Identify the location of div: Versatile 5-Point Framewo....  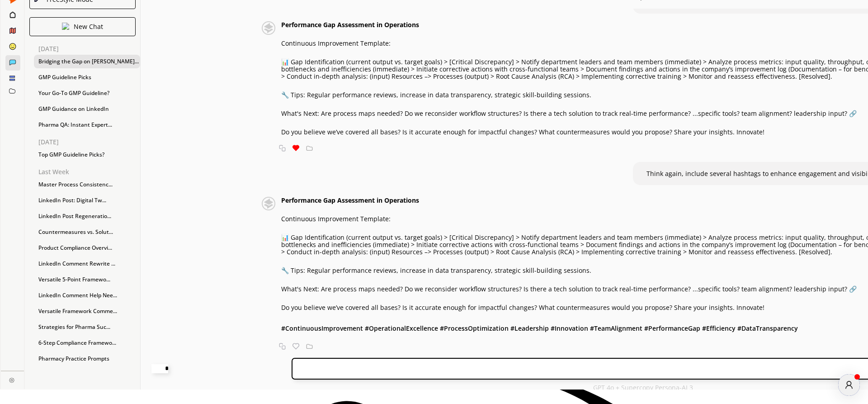
(87, 280).